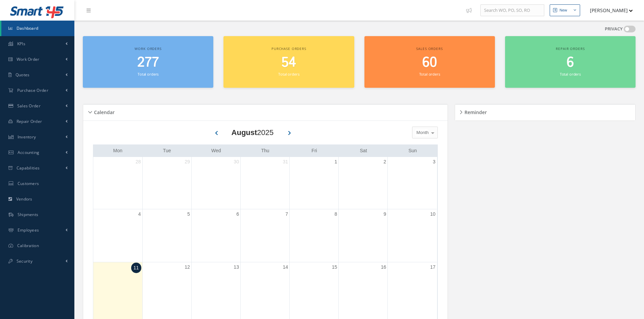 The image size is (644, 319). What do you see at coordinates (565, 10) in the screenshot?
I see `button: New` at bounding box center [565, 10].